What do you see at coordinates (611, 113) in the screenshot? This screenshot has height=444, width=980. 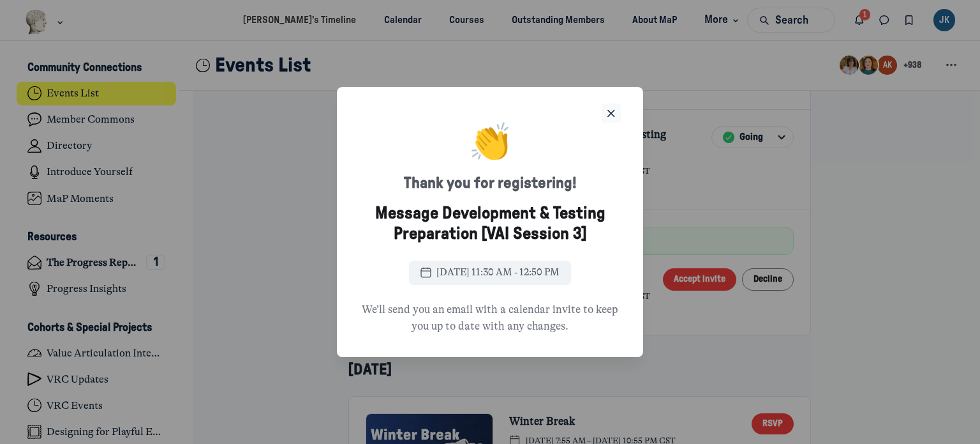 I see `button: Close` at bounding box center [611, 113].